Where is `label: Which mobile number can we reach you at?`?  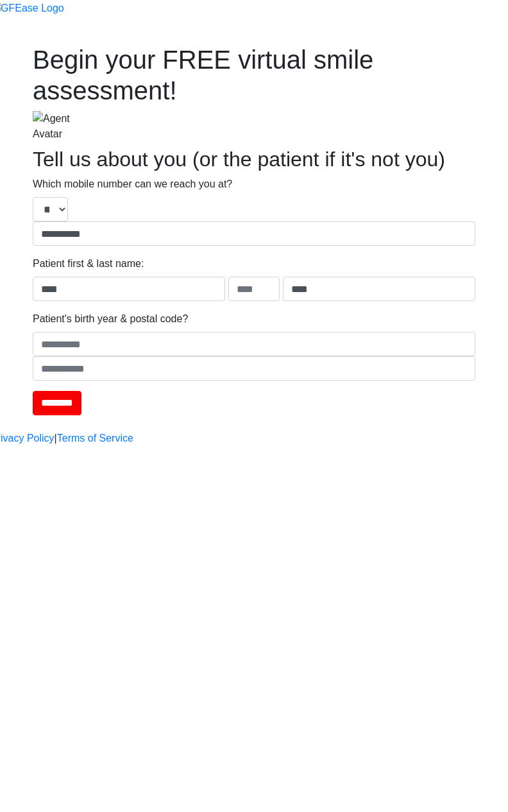 label: Which mobile number can we reach you at? is located at coordinates (132, 184).